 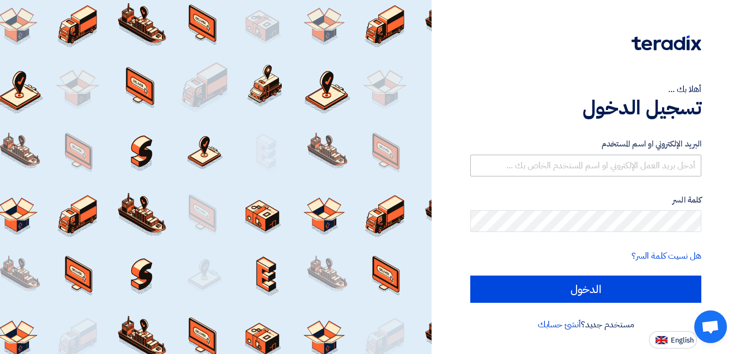 What do you see at coordinates (673, 340) in the screenshot?
I see `button: English` at bounding box center [673, 340].